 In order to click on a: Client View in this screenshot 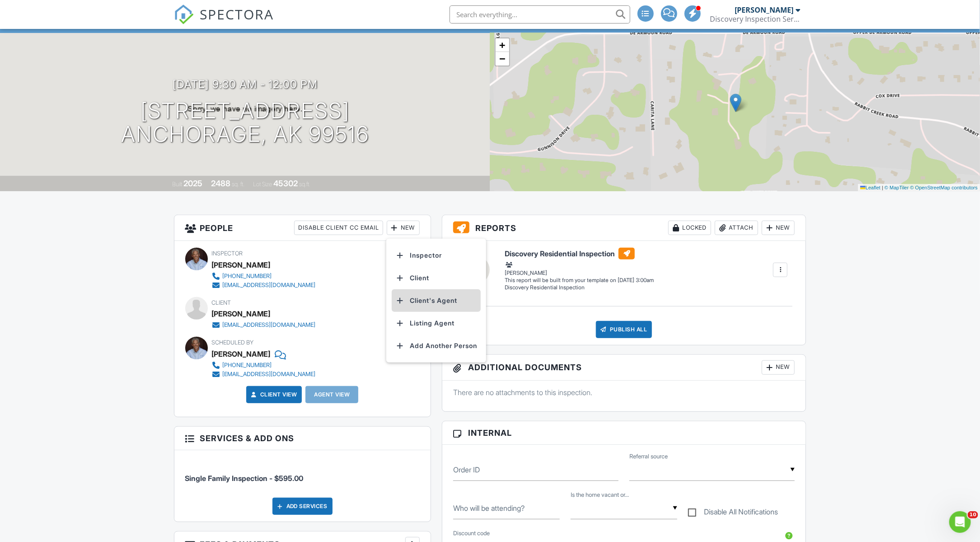, I will do `click(274, 395)`.